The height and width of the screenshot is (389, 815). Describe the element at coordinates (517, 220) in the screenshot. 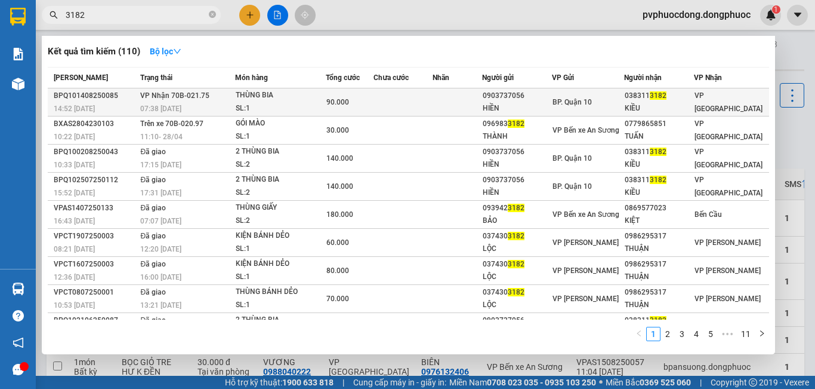

I see `div: BẢO` at that location.